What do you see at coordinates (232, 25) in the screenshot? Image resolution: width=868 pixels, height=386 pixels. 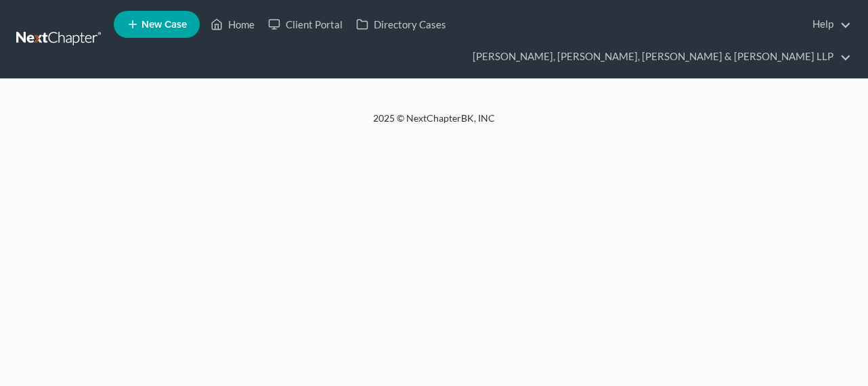 I see `a: Home` at bounding box center [232, 25].